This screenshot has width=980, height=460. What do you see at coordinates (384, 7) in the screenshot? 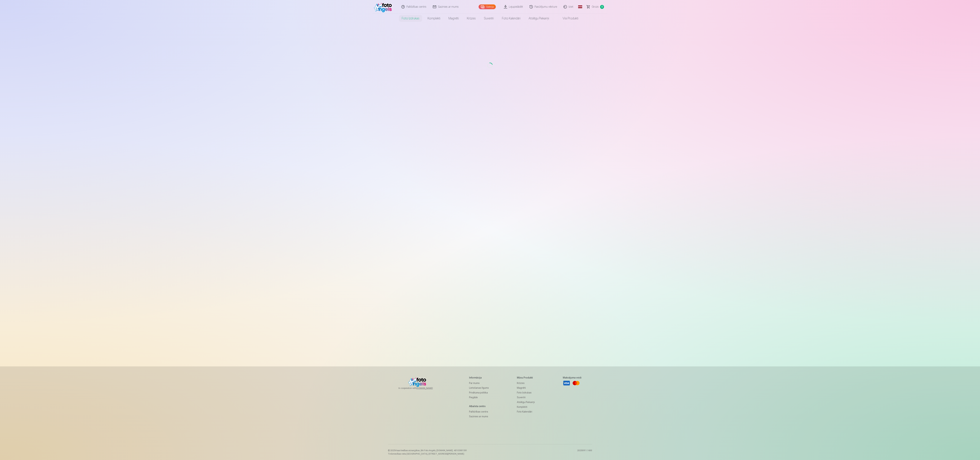
I see `img: /fa1` at bounding box center [384, 7].